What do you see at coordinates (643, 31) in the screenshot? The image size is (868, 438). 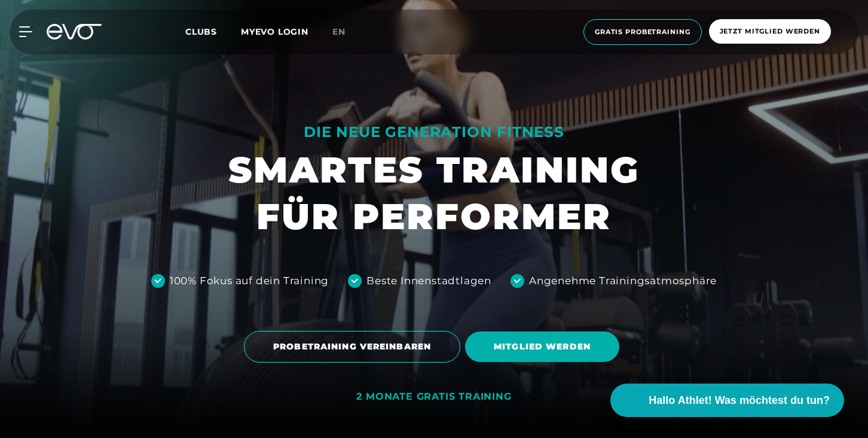 I see `a: Gratis Probetraining` at bounding box center [643, 31].